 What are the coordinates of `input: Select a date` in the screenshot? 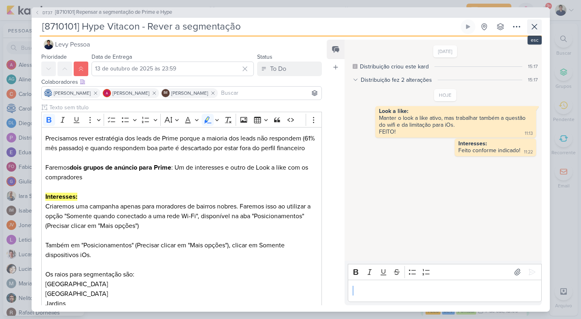 It's located at (173, 69).